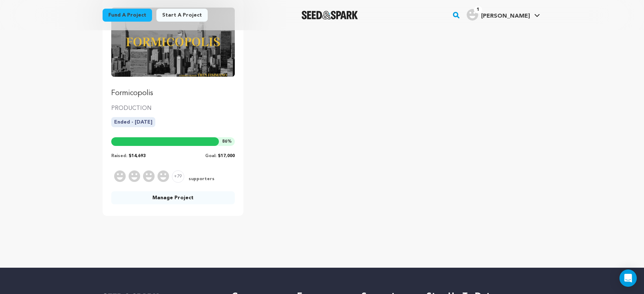  What do you see at coordinates (330, 15) in the screenshot?
I see `a: Seed&Spark Homepage` at bounding box center [330, 15].